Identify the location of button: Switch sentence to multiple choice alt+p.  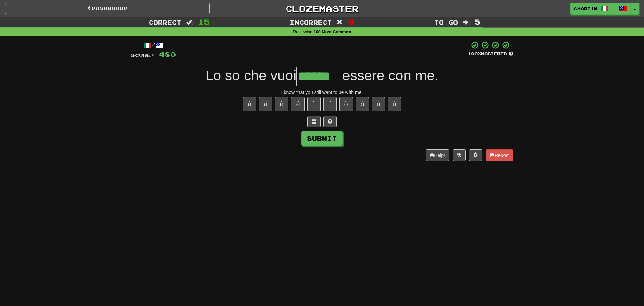
(314, 121).